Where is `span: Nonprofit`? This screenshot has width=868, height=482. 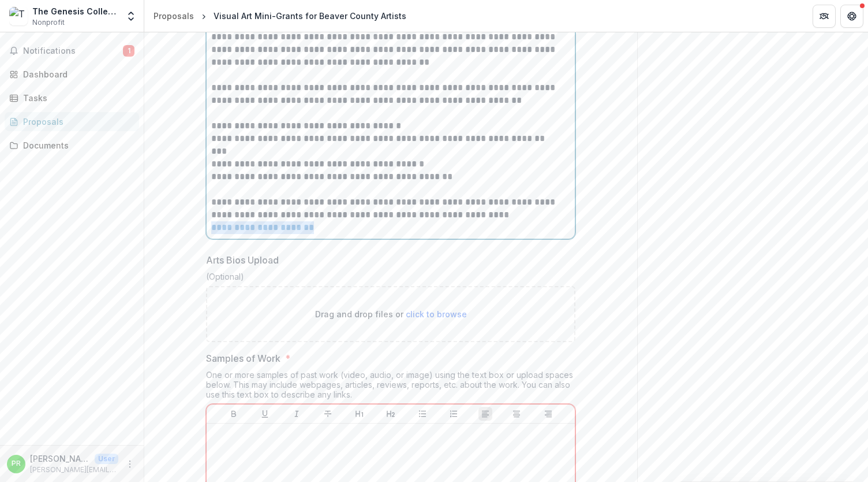 span: Nonprofit is located at coordinates (49, 23).